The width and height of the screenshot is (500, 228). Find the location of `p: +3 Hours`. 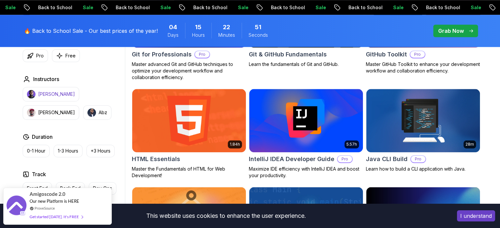

p: +3 Hours is located at coordinates (101, 151).